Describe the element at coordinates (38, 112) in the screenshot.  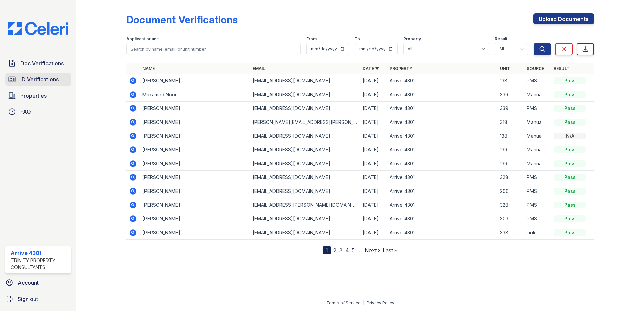
I see `a: FAQ` at that location.